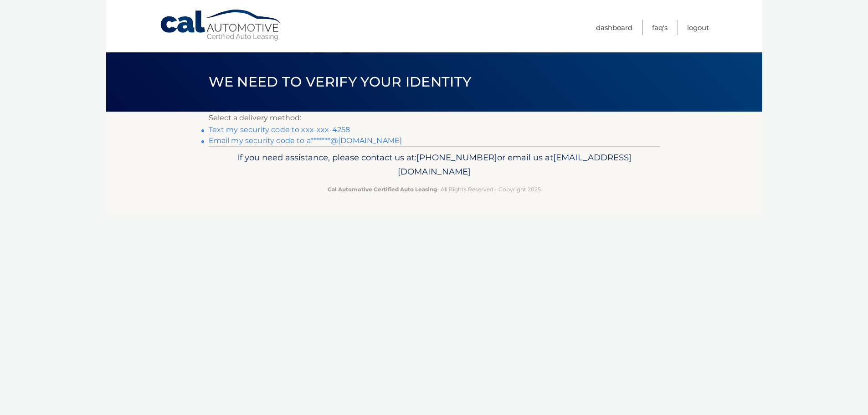  Describe the element at coordinates (434, 189) in the screenshot. I see `p: - All Rights Reserved - Copyright 2025` at that location.